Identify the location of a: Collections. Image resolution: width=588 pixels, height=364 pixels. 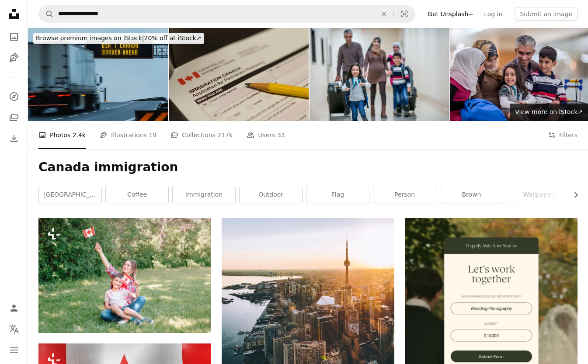
(14, 117).